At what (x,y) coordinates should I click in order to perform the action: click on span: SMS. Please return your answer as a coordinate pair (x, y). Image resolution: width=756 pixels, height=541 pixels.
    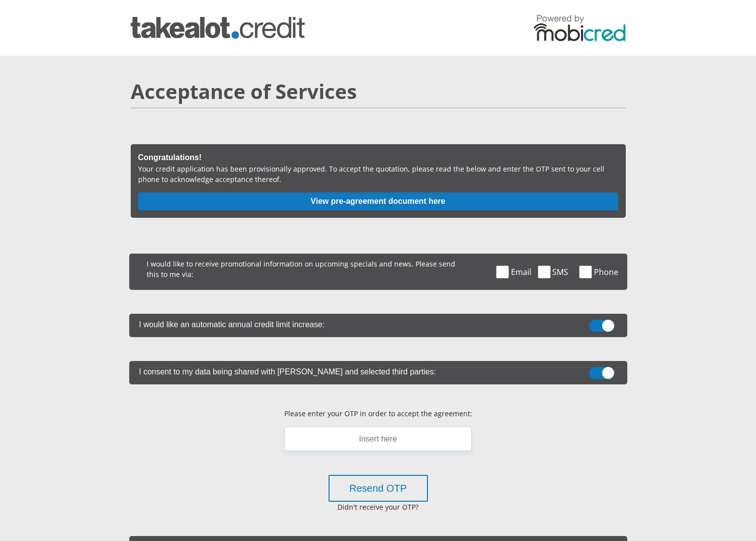
    Looking at the image, I should click on (560, 272).